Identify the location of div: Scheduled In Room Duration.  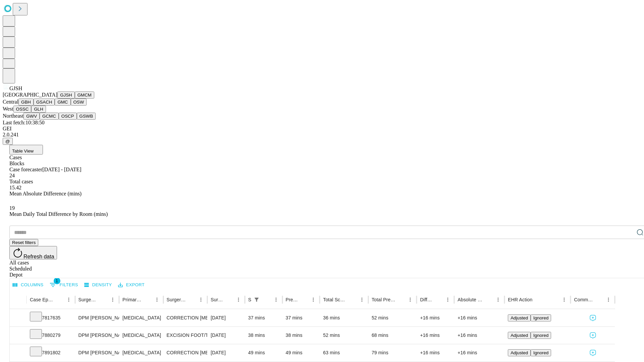
(249, 300).